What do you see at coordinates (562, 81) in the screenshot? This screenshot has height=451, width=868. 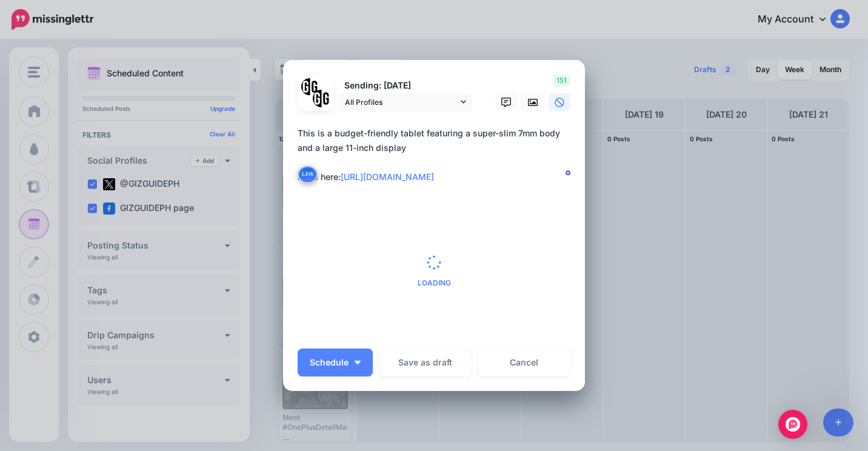 I see `span: 151` at bounding box center [562, 81].